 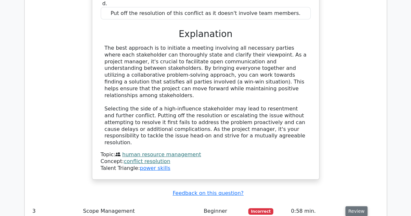 What do you see at coordinates (206, 34) in the screenshot?
I see `h3: Explanation` at bounding box center [206, 34].